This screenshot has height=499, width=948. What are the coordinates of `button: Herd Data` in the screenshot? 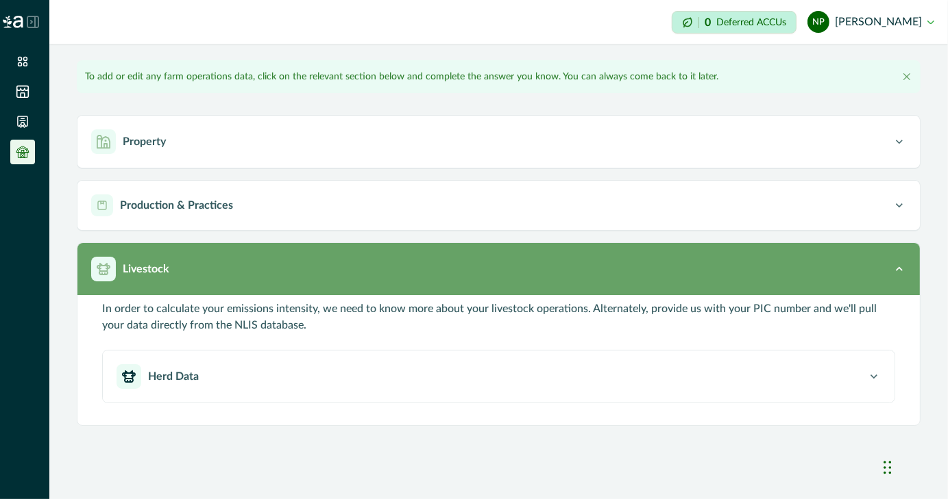 It's located at (498, 377).